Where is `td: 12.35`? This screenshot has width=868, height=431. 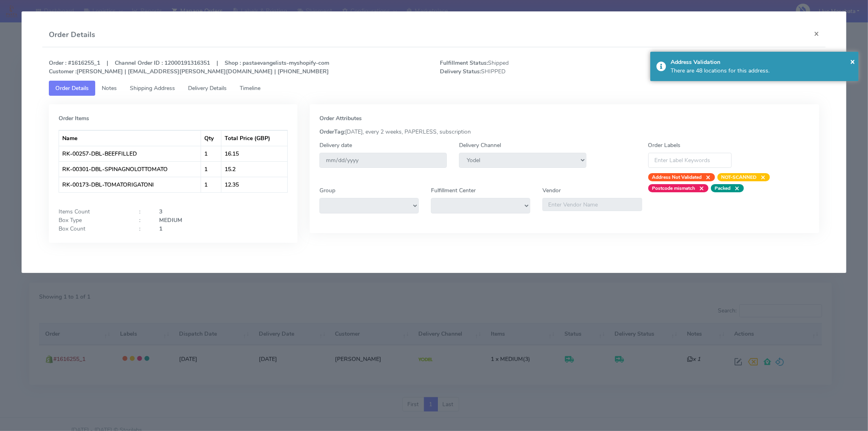
td: 12.35 is located at coordinates (254, 184).